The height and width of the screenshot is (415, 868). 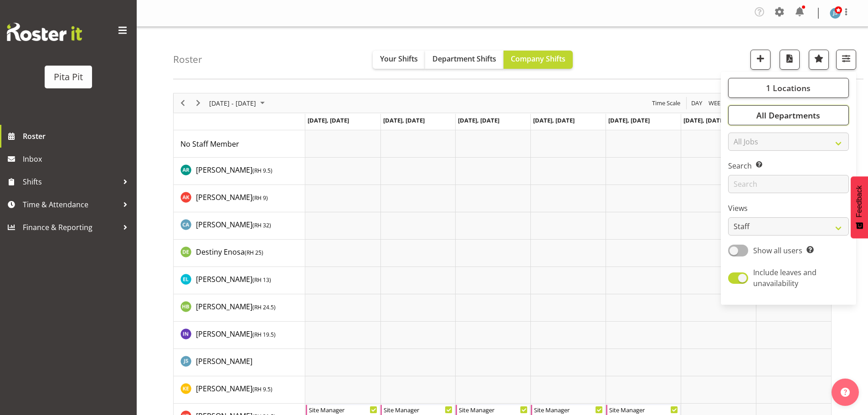 What do you see at coordinates (788, 115) in the screenshot?
I see `span: All Departments` at bounding box center [788, 115].